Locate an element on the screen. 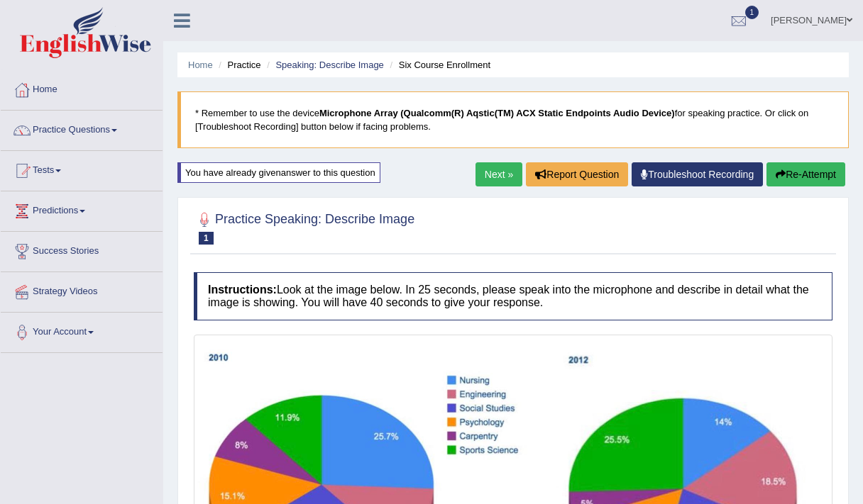  b: Instructions: is located at coordinates (242, 289).